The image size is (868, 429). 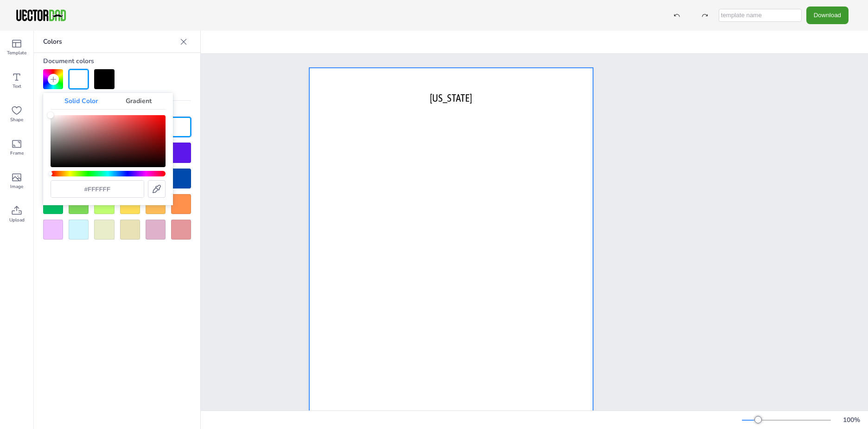 I want to click on p: Colors, so click(x=109, y=42).